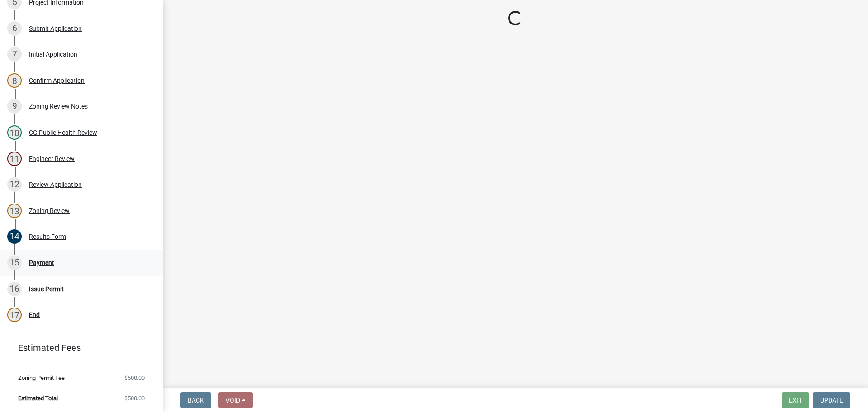  Describe the element at coordinates (58, 106) in the screenshot. I see `div: Zoning Review Notes` at that location.